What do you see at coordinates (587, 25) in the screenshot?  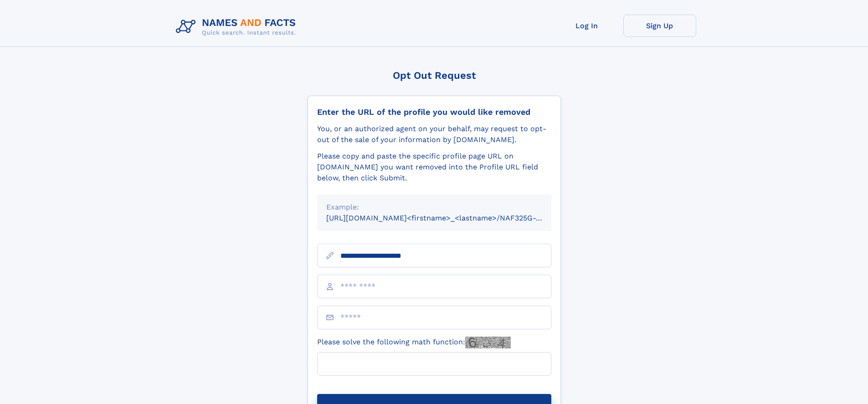 I see `a: Log In` at bounding box center [587, 25].